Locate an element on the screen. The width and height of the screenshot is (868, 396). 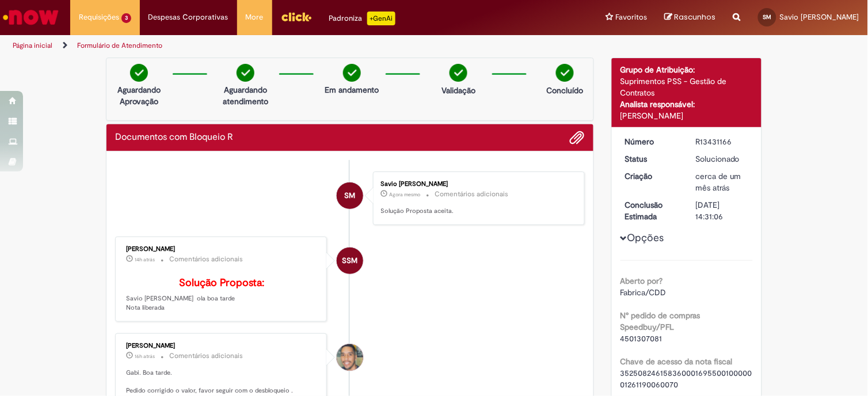
span: 16h atrás is located at coordinates (144, 356).